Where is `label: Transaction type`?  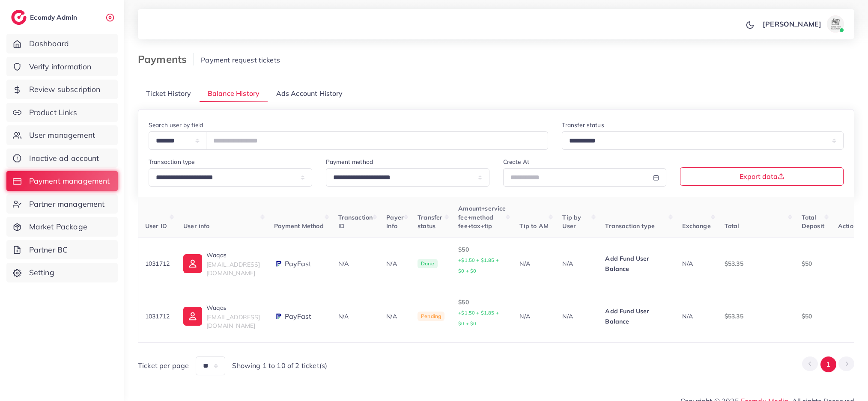 label: Transaction type is located at coordinates (172, 162).